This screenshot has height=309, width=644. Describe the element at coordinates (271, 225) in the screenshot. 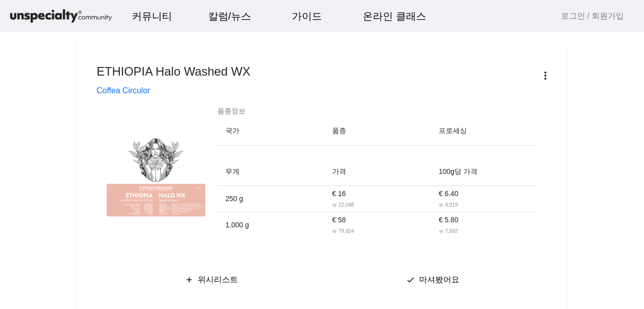

I see `td: 1,000 g` at that location.